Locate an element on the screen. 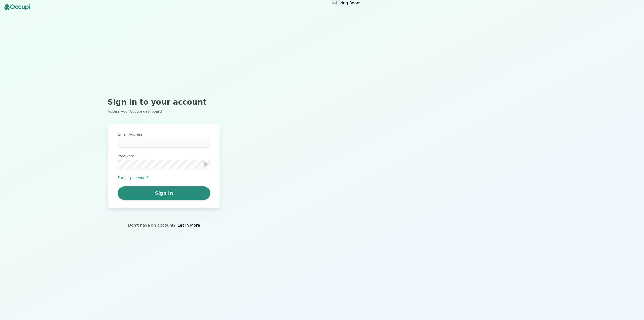  p: Access your Occupi dashboard is located at coordinates (164, 111).